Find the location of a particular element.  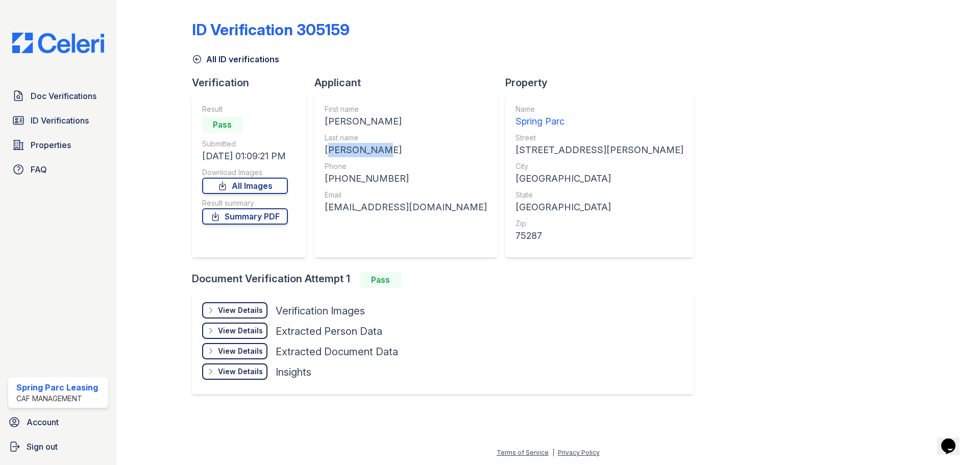

span: Account is located at coordinates (42, 422).